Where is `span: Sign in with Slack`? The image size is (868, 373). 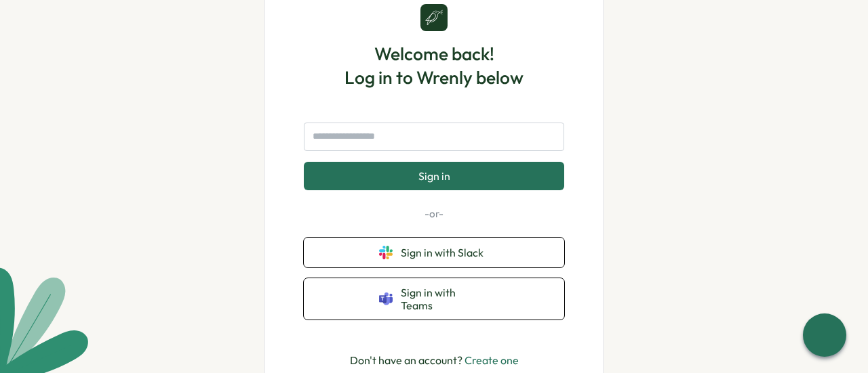 span: Sign in with Slack is located at coordinates (445, 253).